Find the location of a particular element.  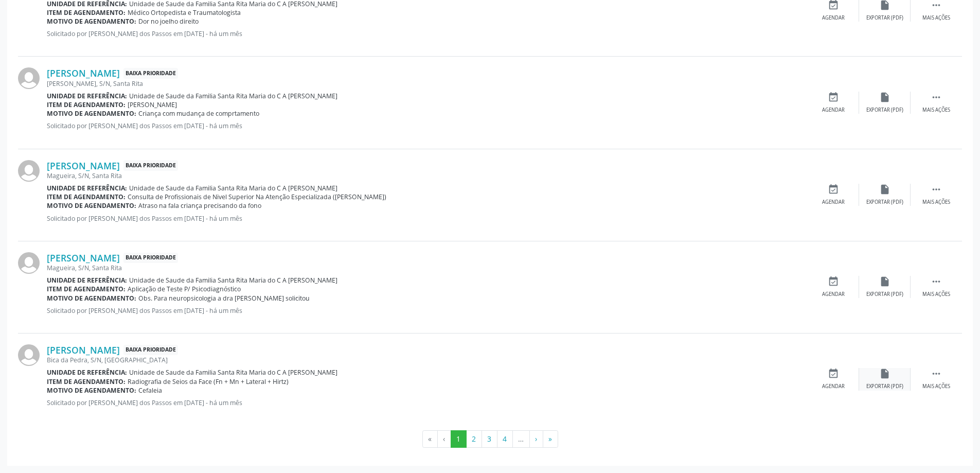

button: Go to last page is located at coordinates (550, 439).